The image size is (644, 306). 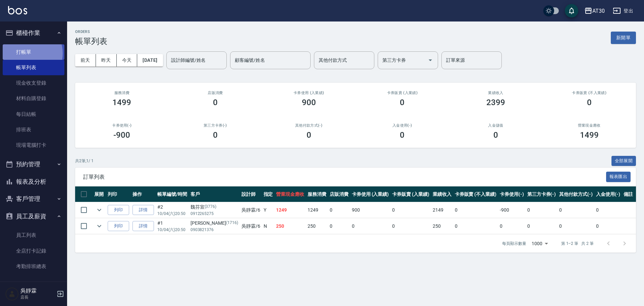 I want to click on td: N, so click(x=268, y=226).